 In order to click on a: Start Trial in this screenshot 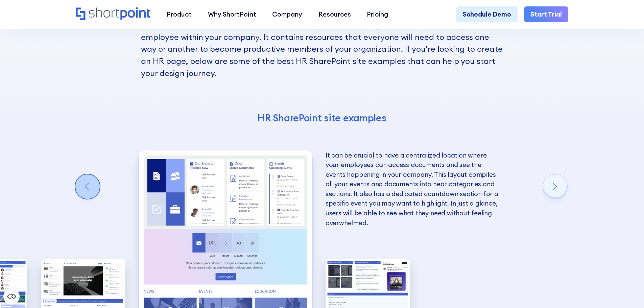, I will do `click(546, 15)`.